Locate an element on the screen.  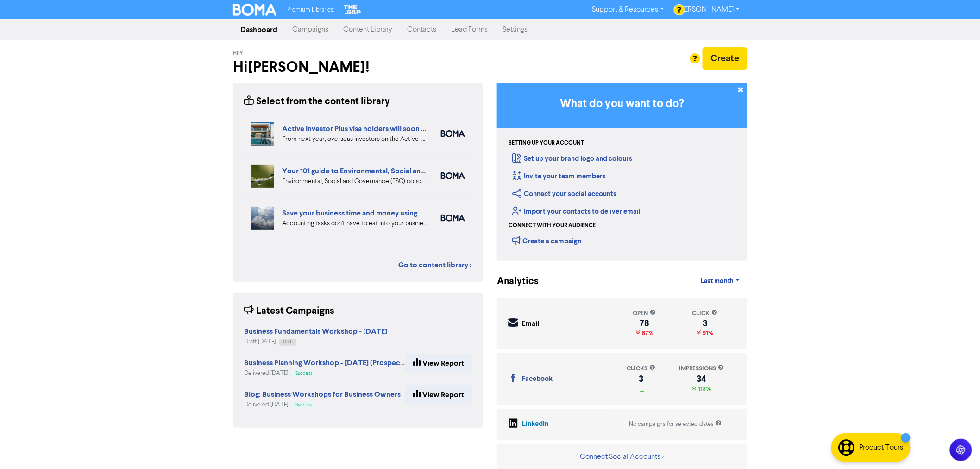
span: Last month is located at coordinates (717, 281).